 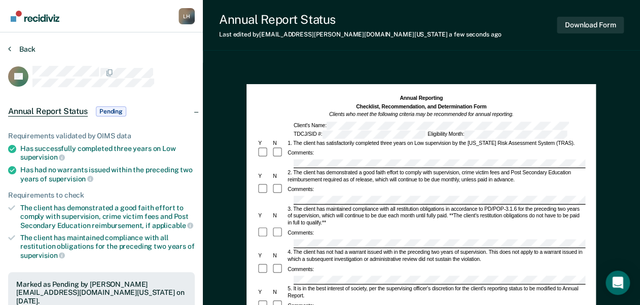 What do you see at coordinates (618, 283) in the screenshot?
I see `div: Open Intercom Messenger` at bounding box center [618, 283].